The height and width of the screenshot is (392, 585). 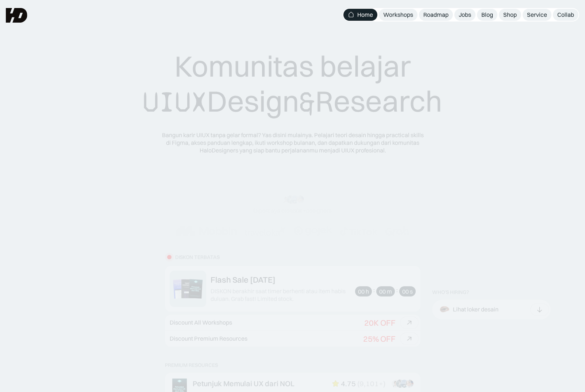 I want to click on a: Service, so click(x=537, y=15).